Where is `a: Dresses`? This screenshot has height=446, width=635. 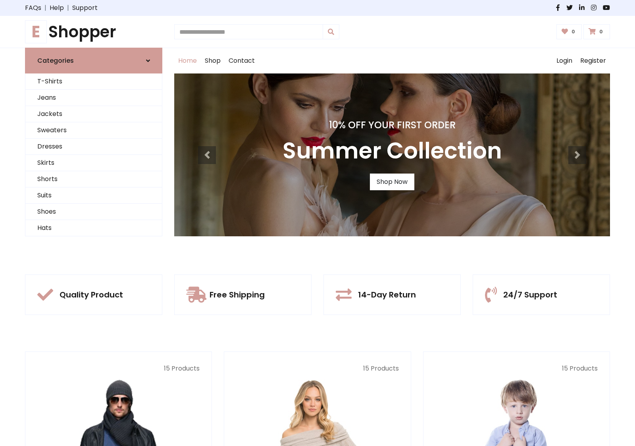 a: Dresses is located at coordinates (94, 146).